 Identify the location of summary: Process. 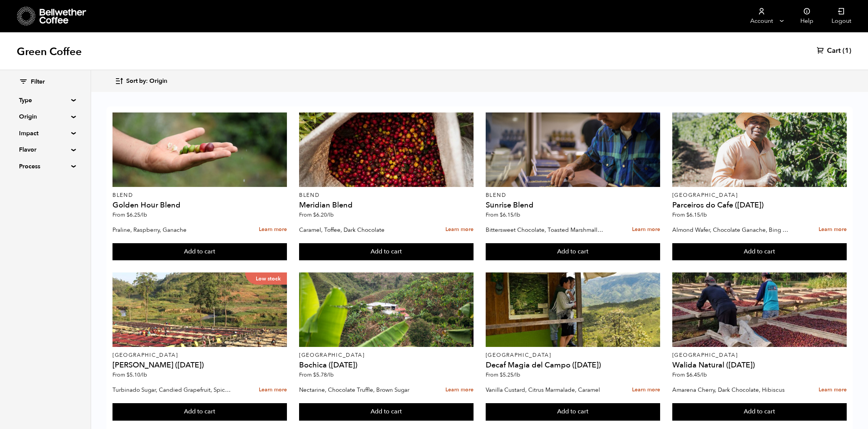
(45, 166).